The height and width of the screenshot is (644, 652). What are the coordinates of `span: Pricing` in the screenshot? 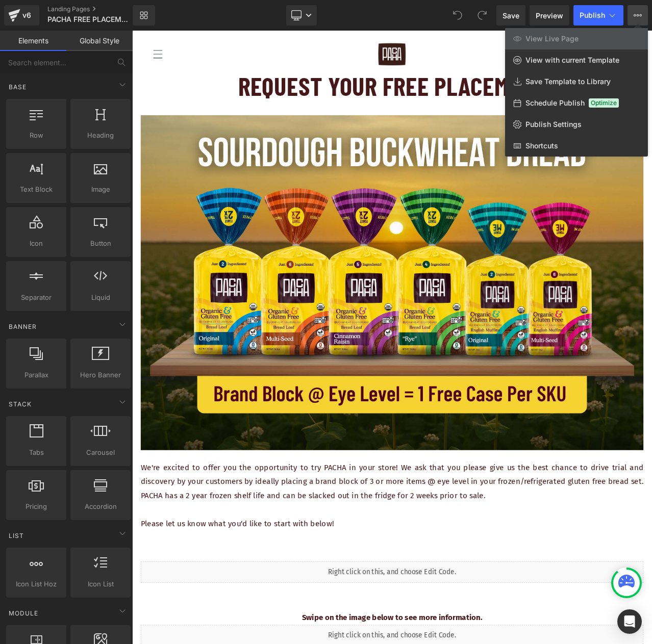 It's located at (37, 506).